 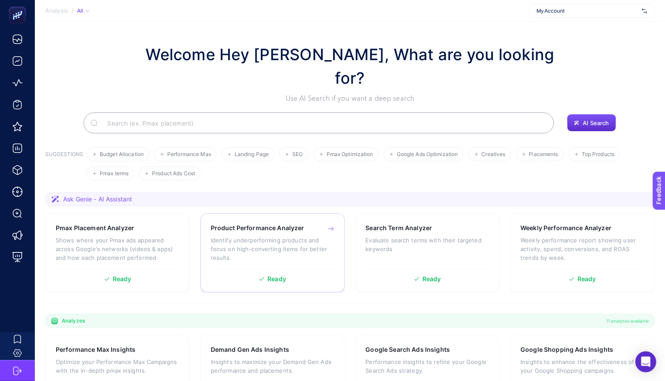 What do you see at coordinates (118, 249) in the screenshot?
I see `p: Shows where your Pmax ads appeared across Google's networks (videos & apps) and how each placemen...` at bounding box center [118, 249].